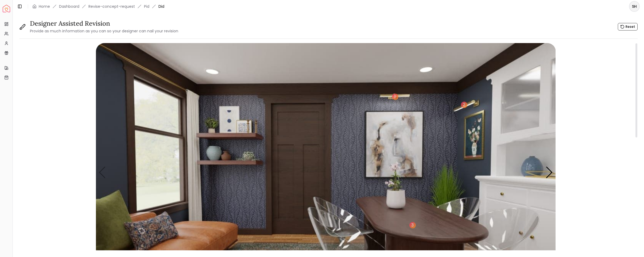  I want to click on small: Provide as much information as you can so your designer can nail your revision, so click(104, 31).